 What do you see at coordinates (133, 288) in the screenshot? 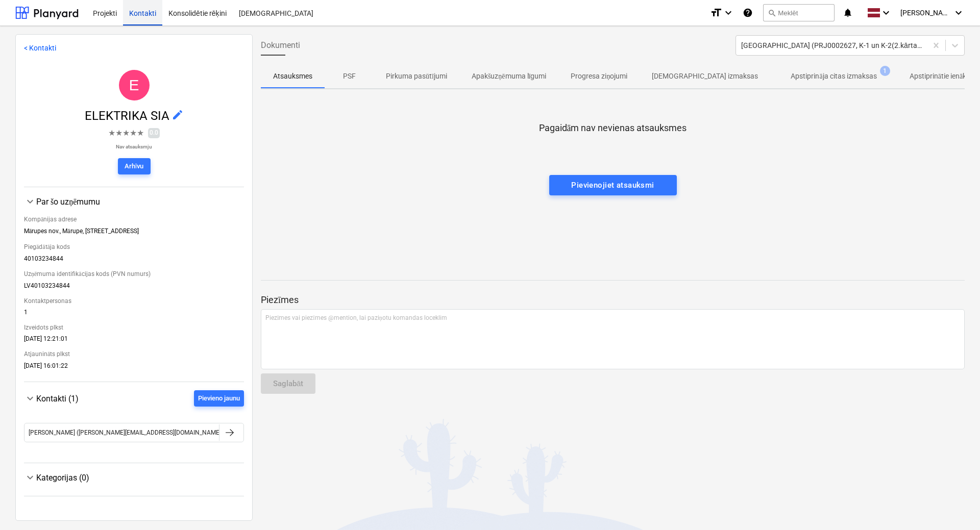
I see `div: LV40103234844` at bounding box center [133, 288].